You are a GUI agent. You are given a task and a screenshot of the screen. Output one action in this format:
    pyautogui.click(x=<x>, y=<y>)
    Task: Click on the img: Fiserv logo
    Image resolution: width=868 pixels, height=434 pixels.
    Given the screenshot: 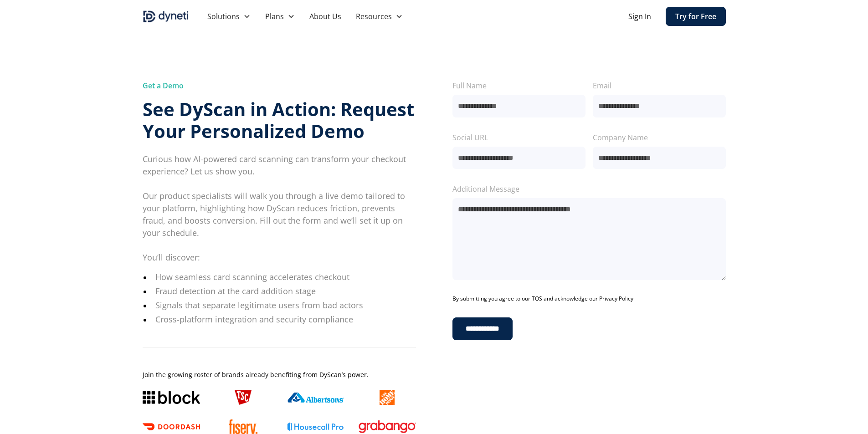 What is the action you would take?
    pyautogui.click(x=243, y=427)
    